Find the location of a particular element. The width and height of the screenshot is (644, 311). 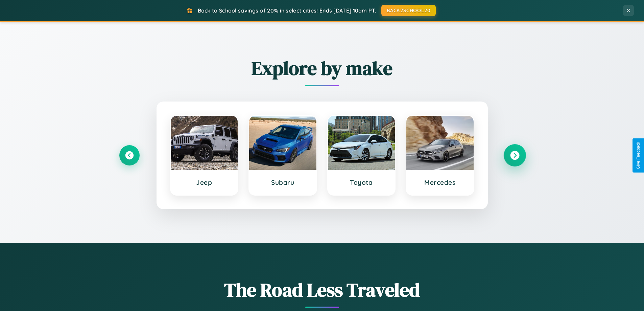

div: Give Feedback is located at coordinates (638, 155).